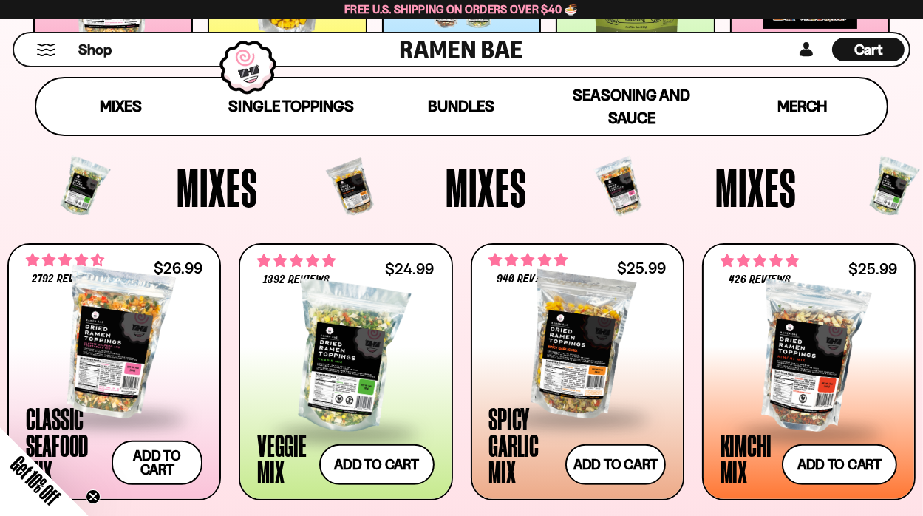  I want to click on a: 4.76 stars 426 reviews $25.99 Kimchi Mix Add to cart, so click(808, 372).